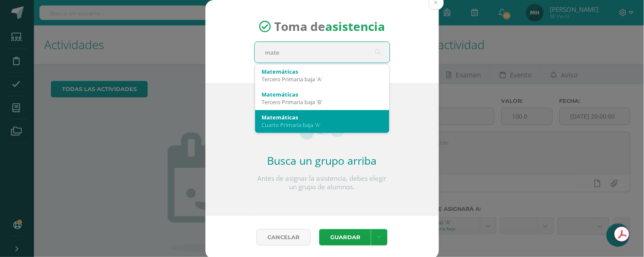 The height and width of the screenshot is (257, 644). I want to click on div: Tercero Primaria baja 'A', so click(322, 80).